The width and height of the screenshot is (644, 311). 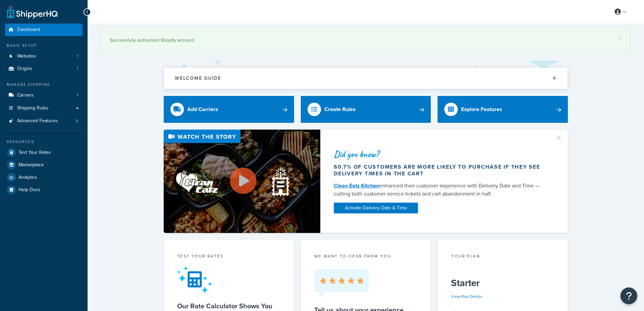 What do you see at coordinates (44, 30) in the screenshot?
I see `li: Dashboard` at bounding box center [44, 30].